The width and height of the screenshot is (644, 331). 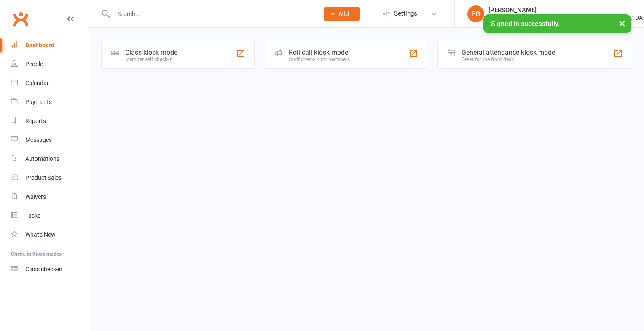 I want to click on div: EG, so click(x=476, y=14).